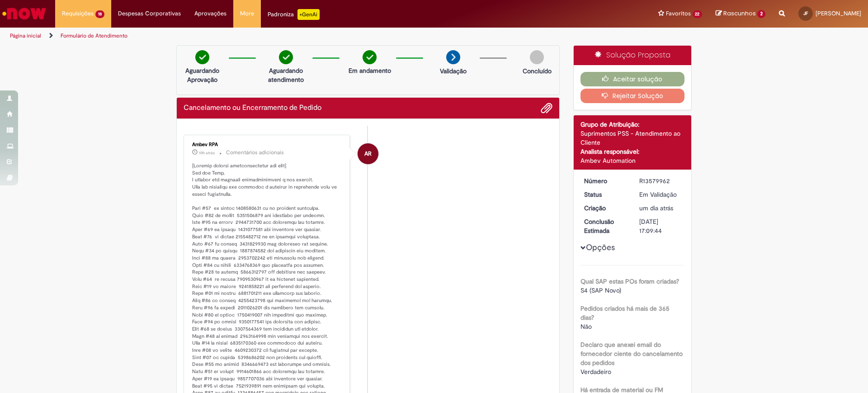 The image size is (868, 393). Describe the element at coordinates (293, 15) in the screenshot. I see `div: Padroniza` at that location.